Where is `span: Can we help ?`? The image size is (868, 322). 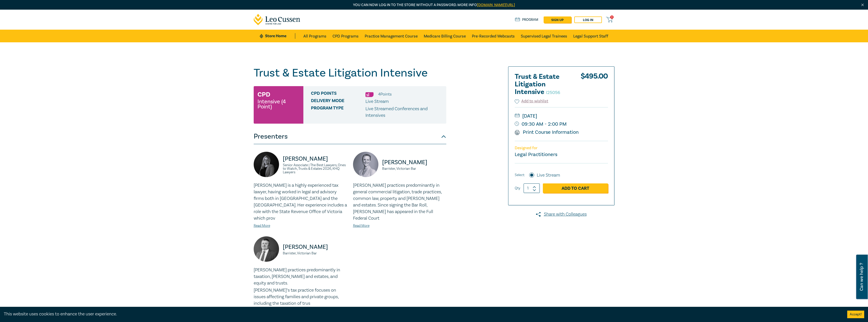
span: Can we help ? is located at coordinates (862, 277).